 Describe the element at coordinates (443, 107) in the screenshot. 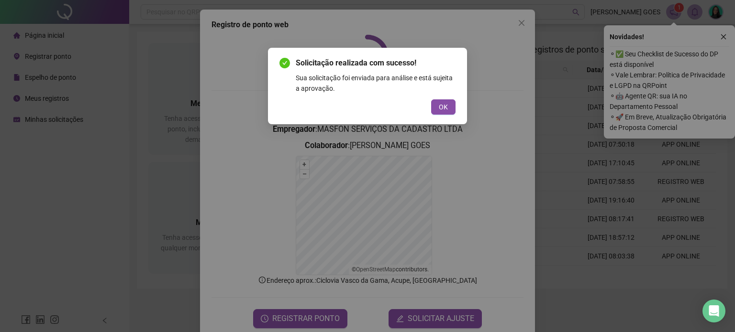

I see `button: OK` at that location.